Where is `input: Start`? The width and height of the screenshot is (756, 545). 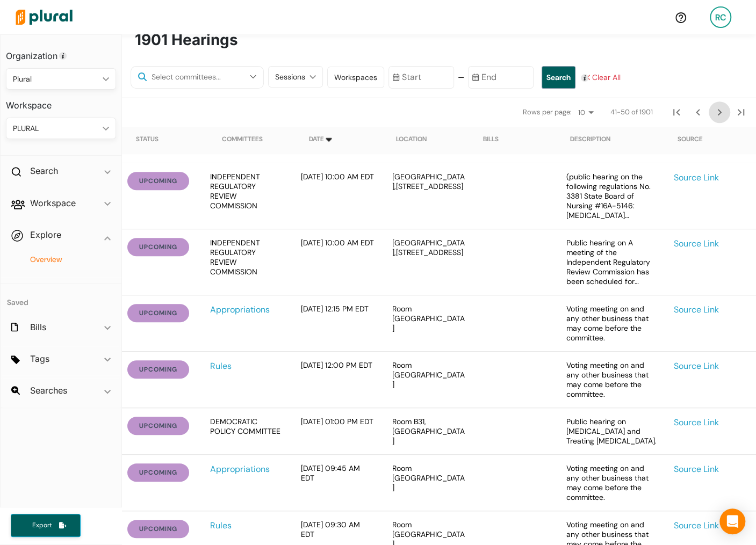
input: Start is located at coordinates (421, 77).